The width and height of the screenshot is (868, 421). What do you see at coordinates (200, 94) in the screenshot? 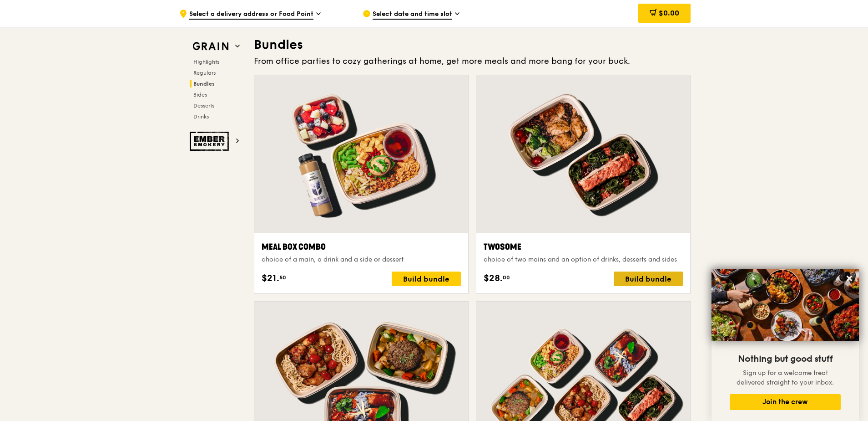
I see `span: Sides` at bounding box center [200, 94].